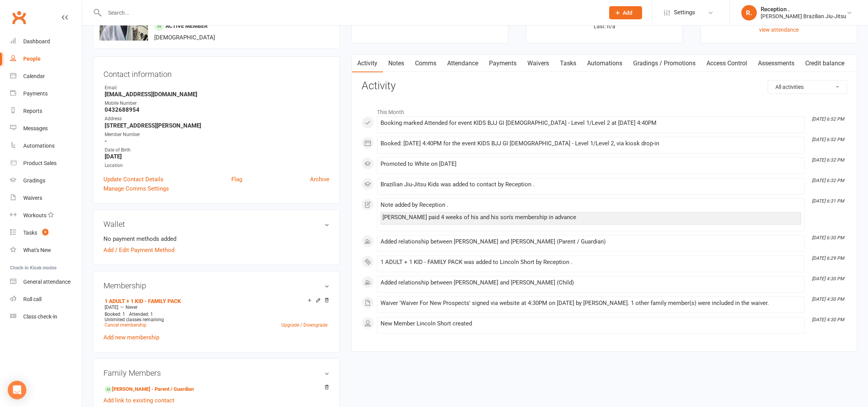 This screenshot has width=868, height=407. What do you see at coordinates (136, 189) in the screenshot?
I see `a: Manage Comms Settings` at bounding box center [136, 189].